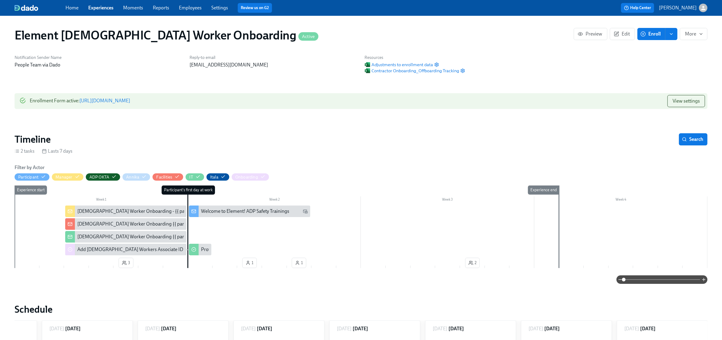 This screenshot has height=340, width=722. What do you see at coordinates (273, 57) in the screenshot?
I see `h6: Reply-to email` at bounding box center [273, 57].